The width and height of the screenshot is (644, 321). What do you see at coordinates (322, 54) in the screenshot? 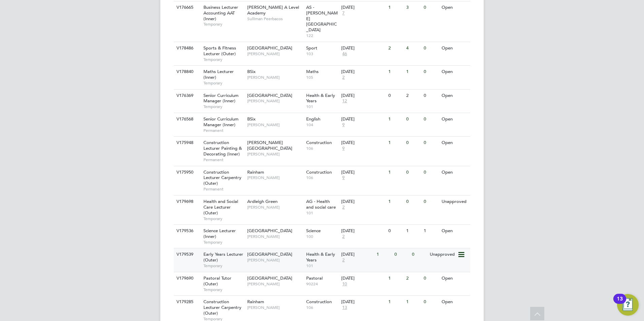
I see `span: 103` at bounding box center [322, 54].